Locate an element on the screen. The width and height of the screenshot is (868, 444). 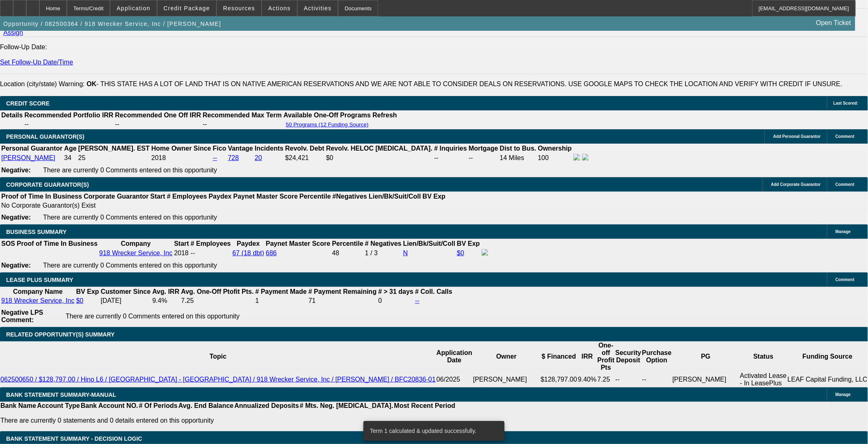
td: 7.25 is located at coordinates (606, 380).